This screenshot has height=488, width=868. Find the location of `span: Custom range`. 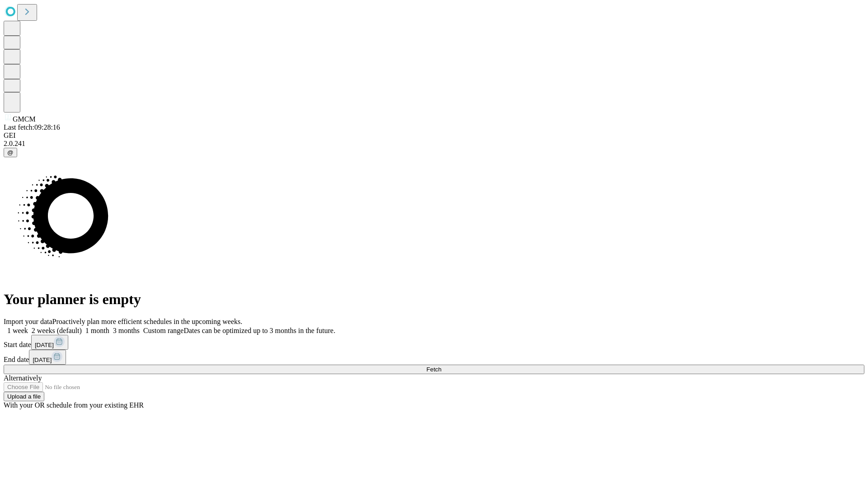

span: Custom range is located at coordinates (163, 330).